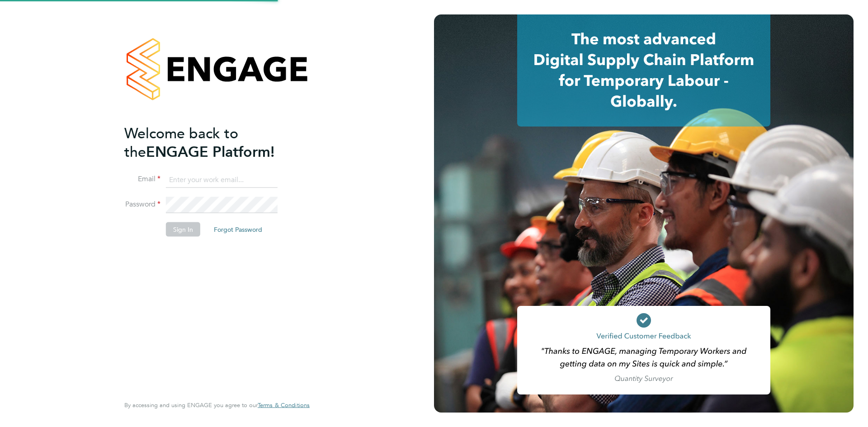 The width and height of the screenshot is (868, 427). I want to click on span: By accessing and using ENGAGE you agree to our, so click(217, 405).